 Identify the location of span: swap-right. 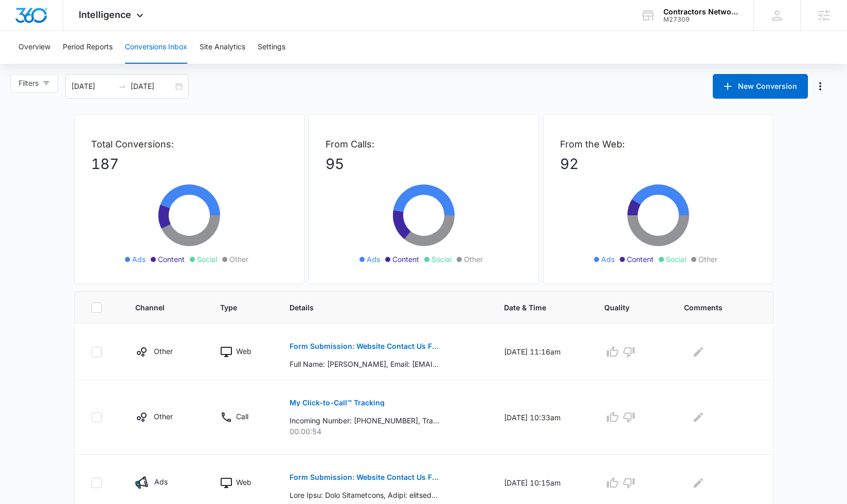
(122, 86).